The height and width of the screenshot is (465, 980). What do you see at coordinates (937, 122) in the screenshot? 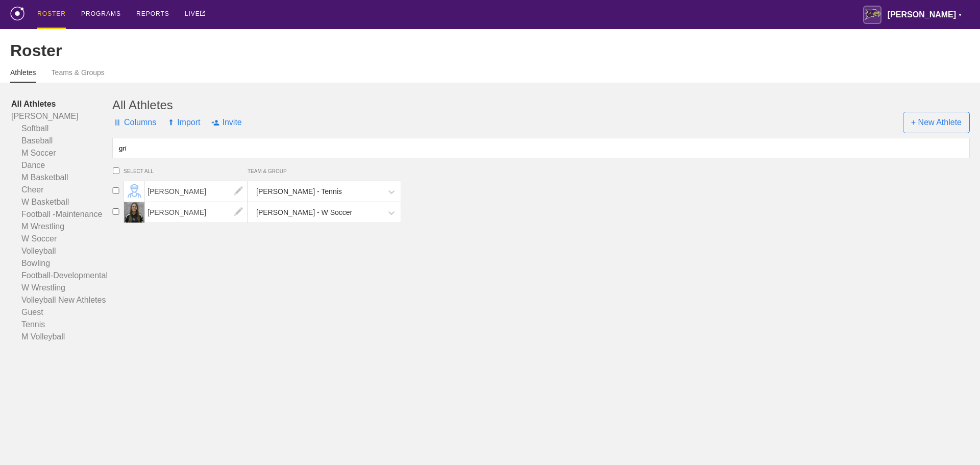
I see `span: + New Athlete` at bounding box center [937, 122].